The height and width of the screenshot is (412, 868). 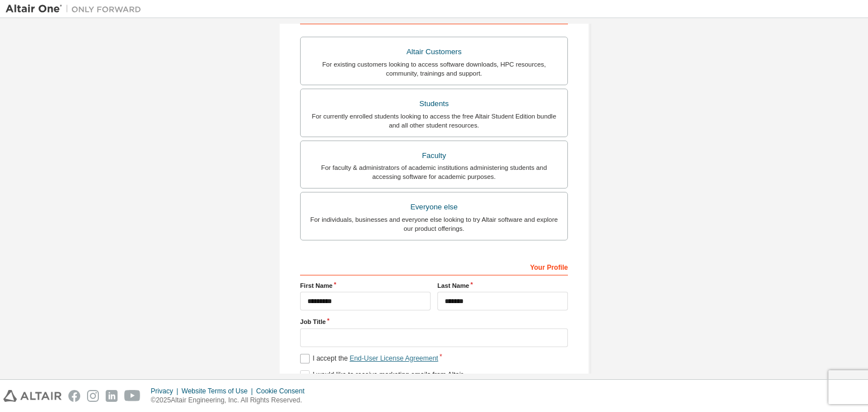 What do you see at coordinates (434, 224) in the screenshot?
I see `div: For individuals, businesses and everyone else looking to try Altair software and explore our prod...` at bounding box center [434, 224].